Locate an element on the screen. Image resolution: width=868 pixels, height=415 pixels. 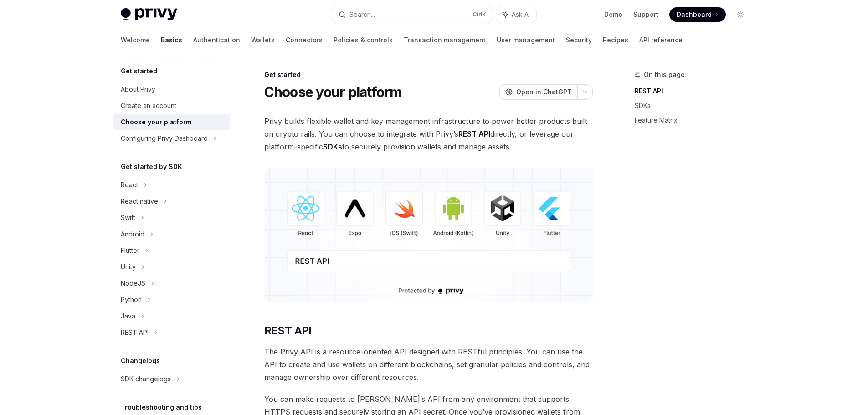
h5: Get started is located at coordinates (139, 71).